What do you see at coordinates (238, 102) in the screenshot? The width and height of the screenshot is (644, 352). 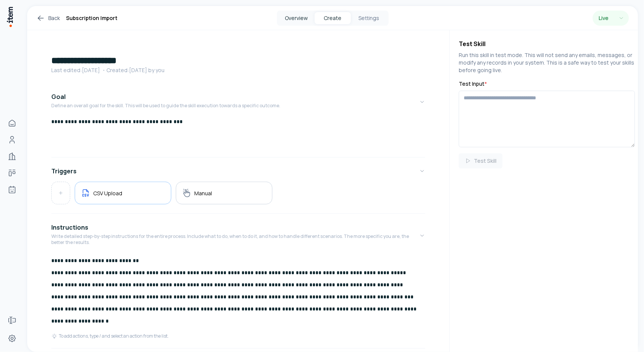 I see `button: GoalDefine an overall goal for the skill. This will be used to guide the skill execution towards ...` at bounding box center [238, 102].